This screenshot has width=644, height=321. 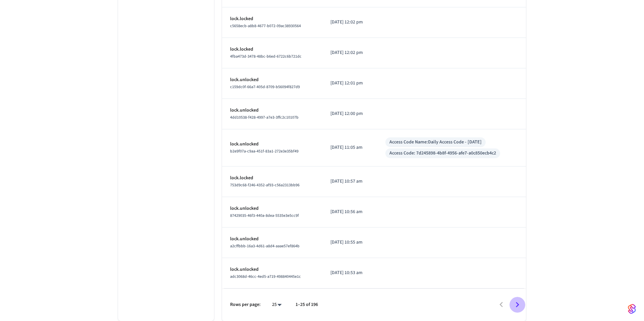 I want to click on p: 1–25 of 196, so click(x=307, y=305).